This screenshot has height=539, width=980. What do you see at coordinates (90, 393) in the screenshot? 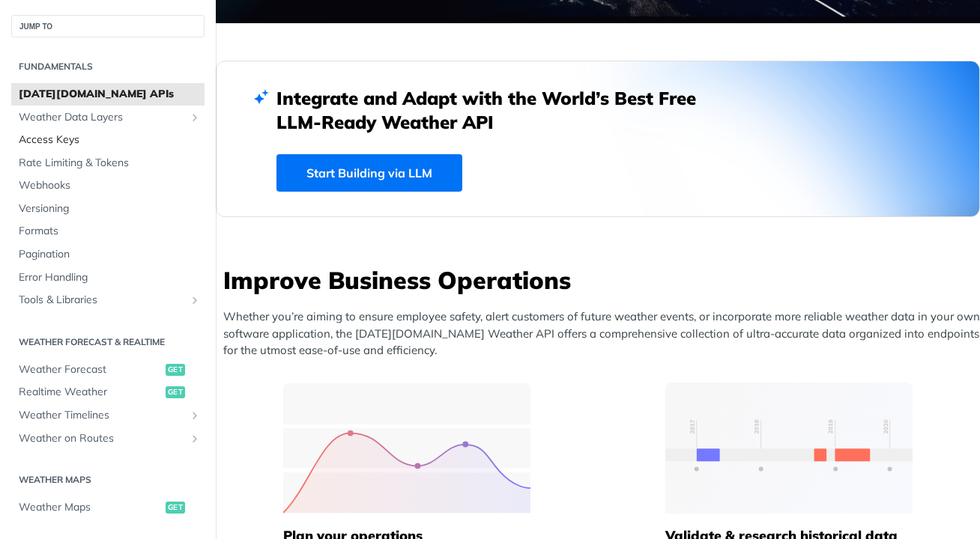
I see `span: Realtime Weather` at bounding box center [90, 393].